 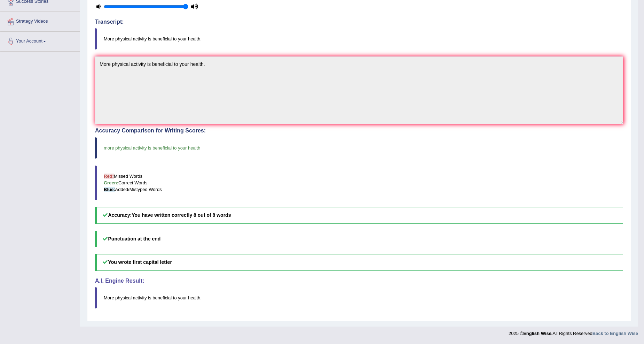 What do you see at coordinates (175, 298) in the screenshot?
I see `span: to` at bounding box center [175, 298].